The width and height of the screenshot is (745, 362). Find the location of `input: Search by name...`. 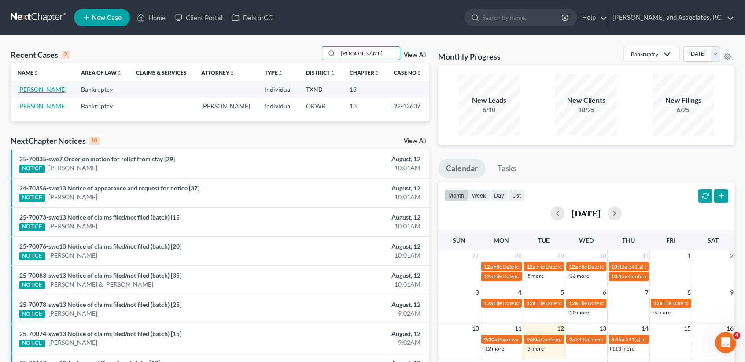

input: Search by name... is located at coordinates (369, 53).